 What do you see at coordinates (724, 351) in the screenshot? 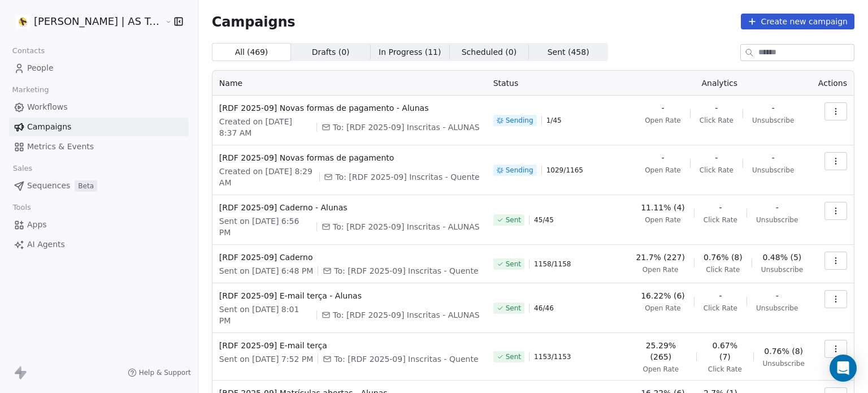
I see `span: 0.67% (7)` at bounding box center [724, 351].